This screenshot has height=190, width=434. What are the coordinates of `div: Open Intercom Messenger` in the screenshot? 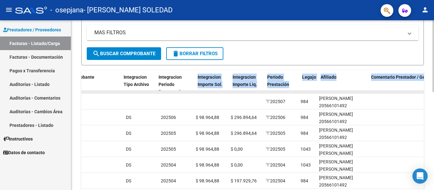 It's located at (420, 176).